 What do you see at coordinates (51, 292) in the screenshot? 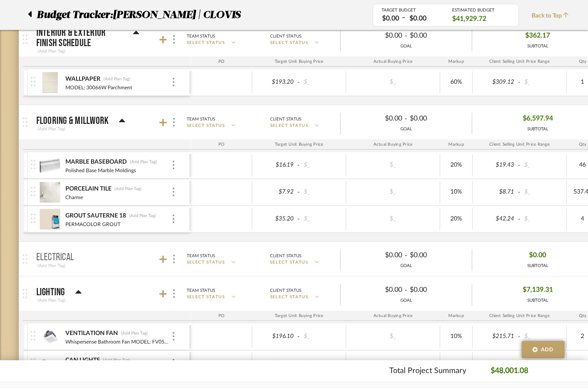
I see `p: LIGHTING` at bounding box center [51, 292].